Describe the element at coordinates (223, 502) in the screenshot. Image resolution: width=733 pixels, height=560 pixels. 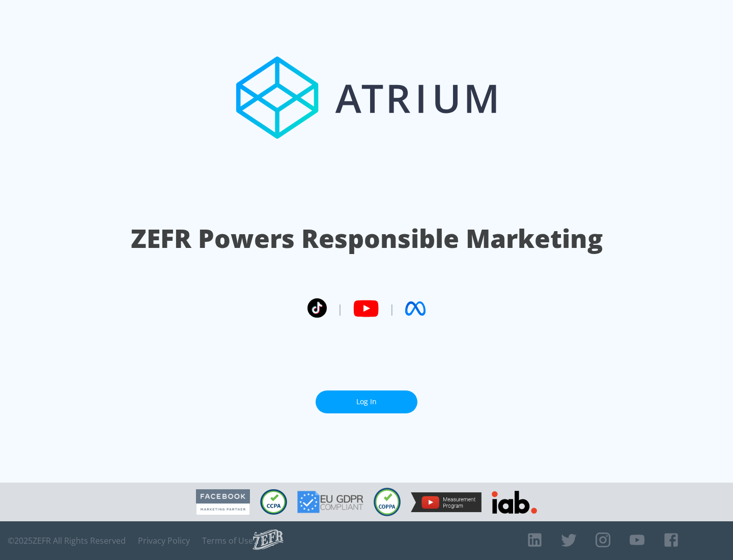
I see `img: Facebook Marketing Partner` at that location.